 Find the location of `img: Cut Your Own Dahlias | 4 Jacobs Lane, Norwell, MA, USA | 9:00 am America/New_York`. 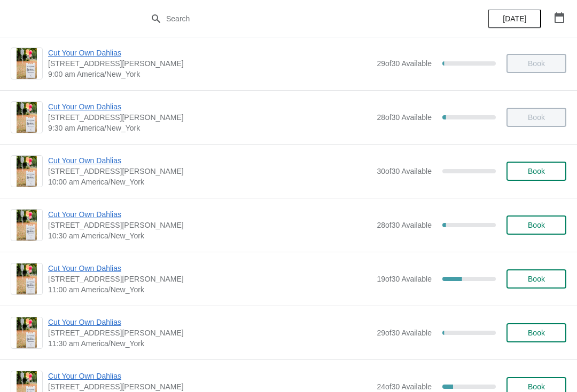

img: Cut Your Own Dahlias | 4 Jacobs Lane, Norwell, MA, USA | 9:00 am America/New_York is located at coordinates (27, 63).